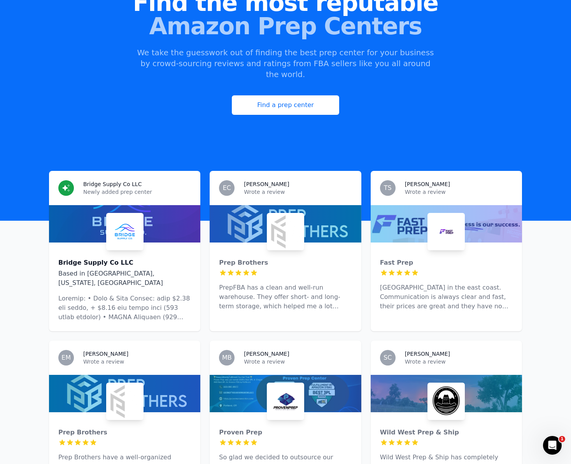 Image resolution: width=571 pixels, height=464 pixels. What do you see at coordinates (285, 297) in the screenshot?
I see `p: PrepFBA has a clean and well-run warehouse. They offer short- and long-term storage, which helped...` at bounding box center [285, 297].